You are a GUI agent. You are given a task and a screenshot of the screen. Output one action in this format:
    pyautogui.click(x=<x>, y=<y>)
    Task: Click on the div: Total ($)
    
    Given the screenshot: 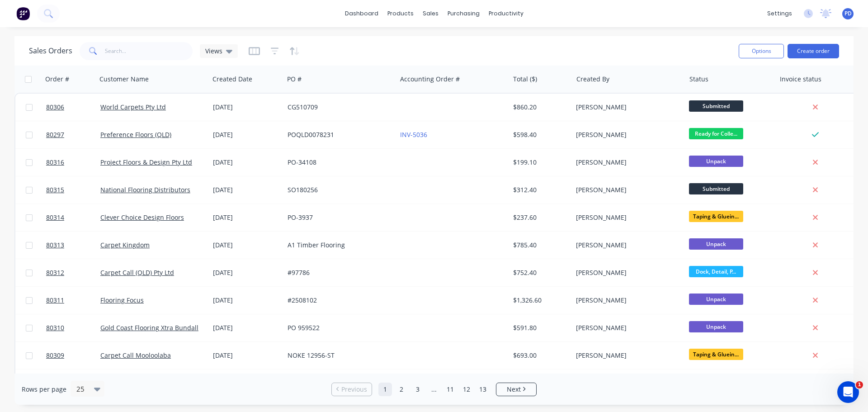 What is the action you would take?
    pyautogui.click(x=525, y=79)
    